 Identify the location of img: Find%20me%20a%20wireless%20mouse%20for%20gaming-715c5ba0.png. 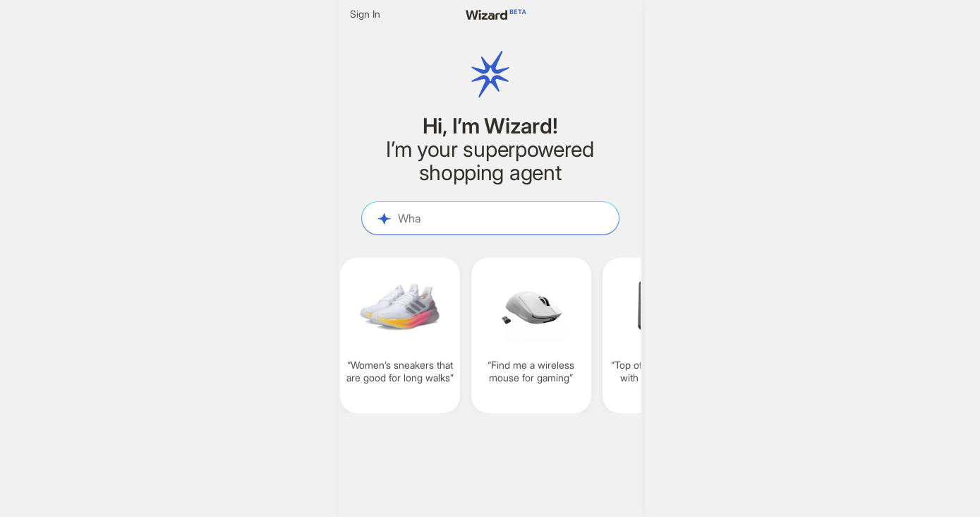
(532, 306).